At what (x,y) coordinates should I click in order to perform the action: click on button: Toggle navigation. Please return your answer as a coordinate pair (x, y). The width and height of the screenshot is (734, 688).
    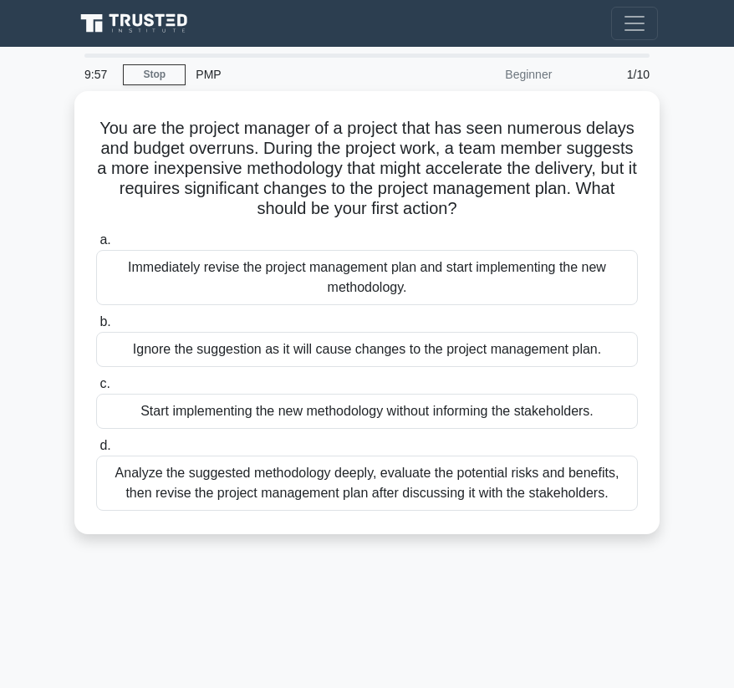
    Looking at the image, I should click on (634, 23).